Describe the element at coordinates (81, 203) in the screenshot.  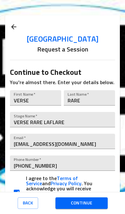
I see `button: Continue` at that location.